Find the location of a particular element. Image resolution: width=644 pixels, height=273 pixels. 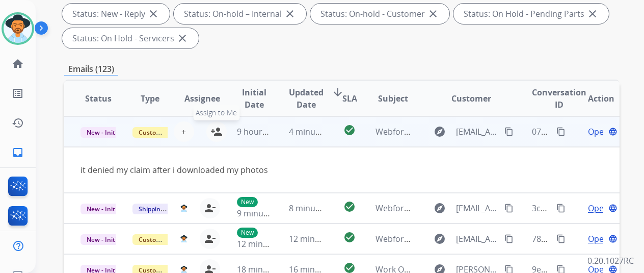

p: Emails (123) is located at coordinates (91, 68).